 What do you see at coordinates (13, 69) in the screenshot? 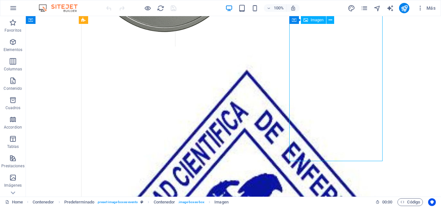
I see `p: Columnas` at bounding box center [13, 69].